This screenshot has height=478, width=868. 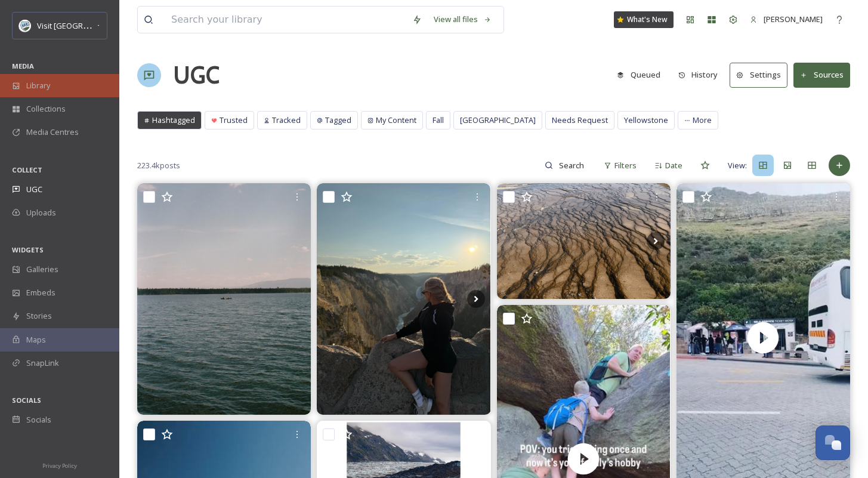 I want to click on span: Library, so click(x=38, y=85).